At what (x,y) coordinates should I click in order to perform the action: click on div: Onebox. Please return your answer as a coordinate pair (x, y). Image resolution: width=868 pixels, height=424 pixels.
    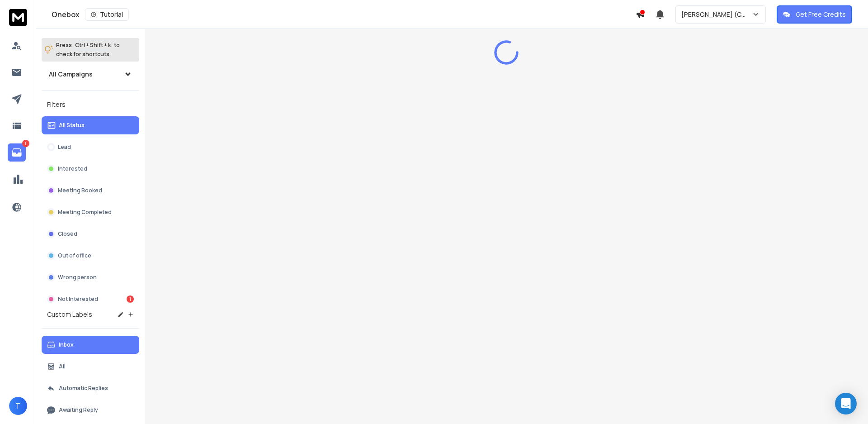
    Looking at the image, I should click on (344, 14).